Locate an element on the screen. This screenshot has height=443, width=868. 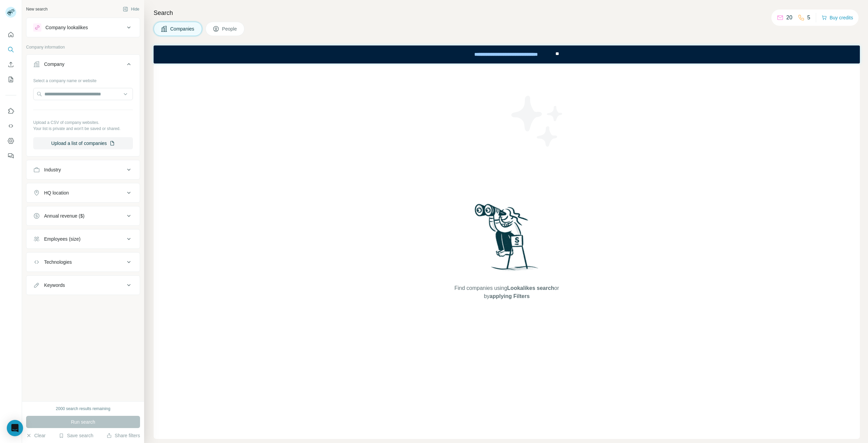
button: Quick start is located at coordinates (11, 35).